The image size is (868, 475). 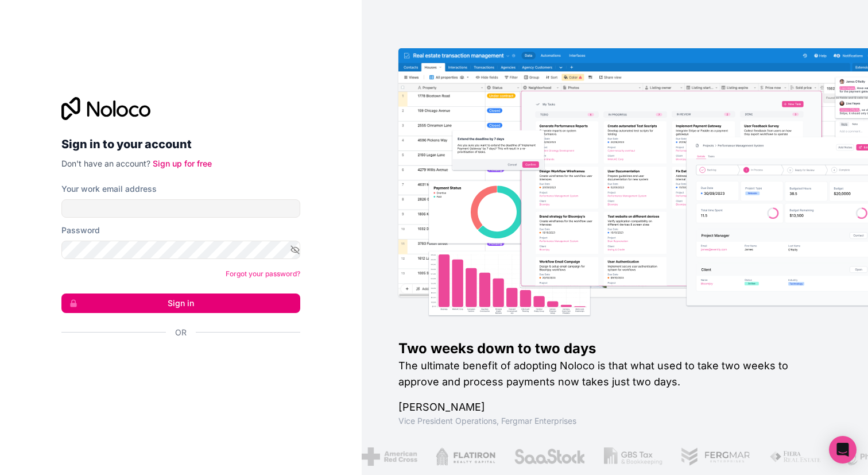 What do you see at coordinates (549, 457) in the screenshot?
I see `img: /assets/saastock-C6Zbiodz.png` at bounding box center [549, 457].